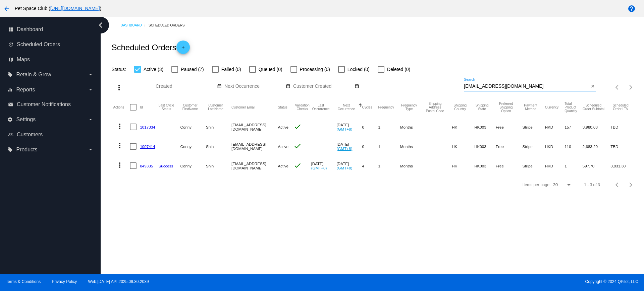  What do you see at coordinates (51, 60) in the screenshot?
I see `a: map Maps` at bounding box center [51, 60].